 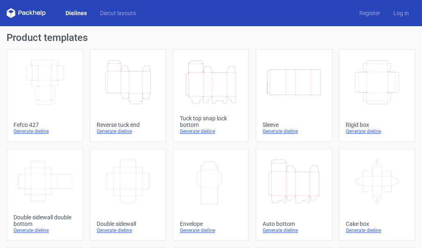 I want to click on div: Double sidewall double bottom, so click(x=45, y=221).